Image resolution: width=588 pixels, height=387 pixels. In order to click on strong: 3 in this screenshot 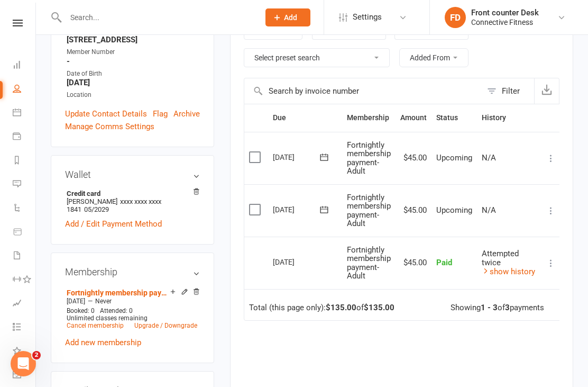, I will do `click(507, 308)`.